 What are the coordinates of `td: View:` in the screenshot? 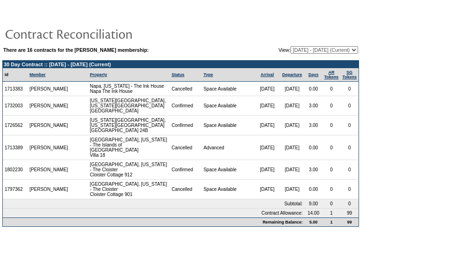 It's located at (295, 50).